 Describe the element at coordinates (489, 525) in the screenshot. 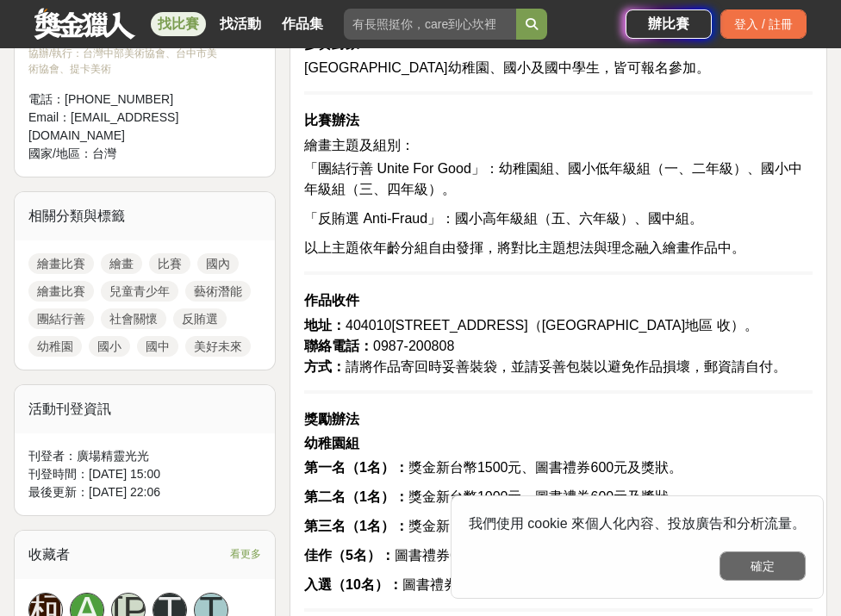

I see `span: 獎金新台幣500元、圖書禮券600元及獎狀。` at that location.